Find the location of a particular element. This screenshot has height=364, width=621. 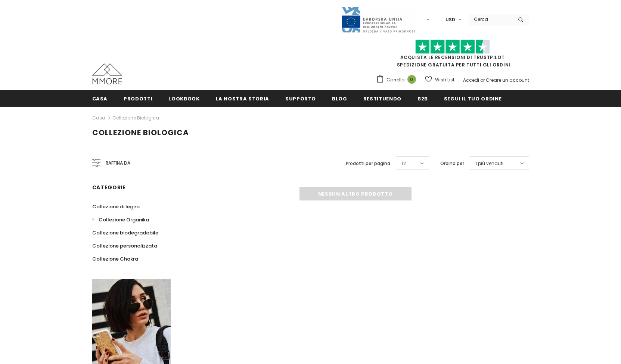

span: 0 is located at coordinates (412, 79).